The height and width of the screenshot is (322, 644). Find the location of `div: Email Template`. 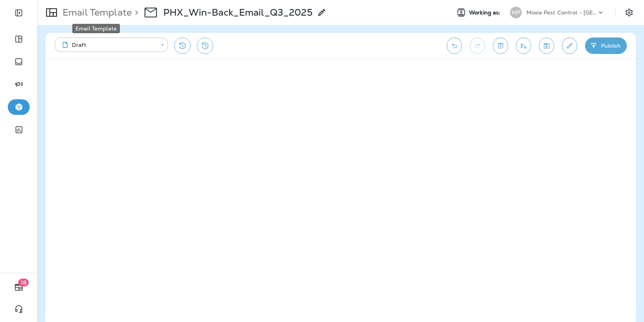

div: Email Template is located at coordinates (96, 28).